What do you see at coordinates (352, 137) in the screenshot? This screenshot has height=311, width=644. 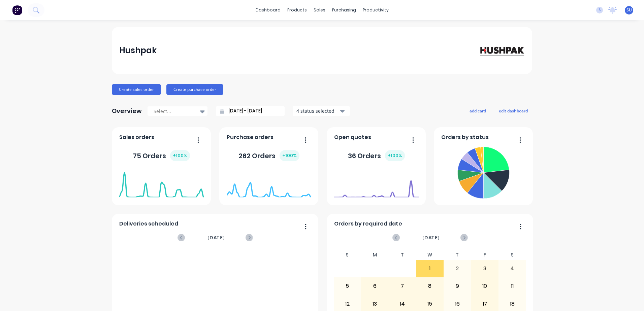 I see `span: Open quotes` at bounding box center [352, 137].